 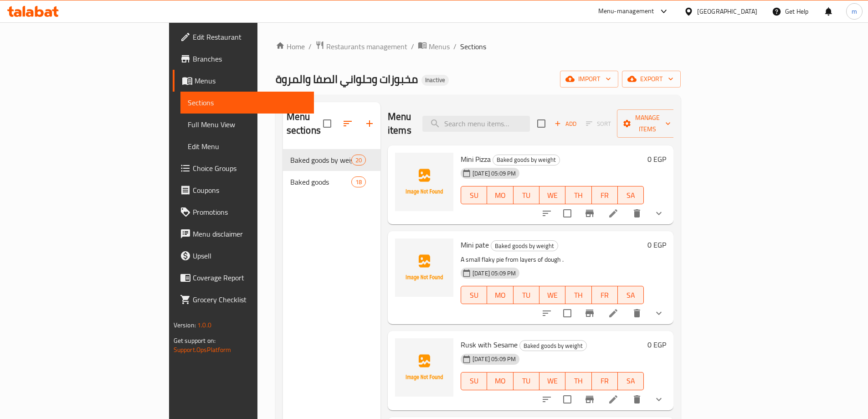 What do you see at coordinates (250, 256) in the screenshot?
I see `span: Upsell` at bounding box center [250, 256].